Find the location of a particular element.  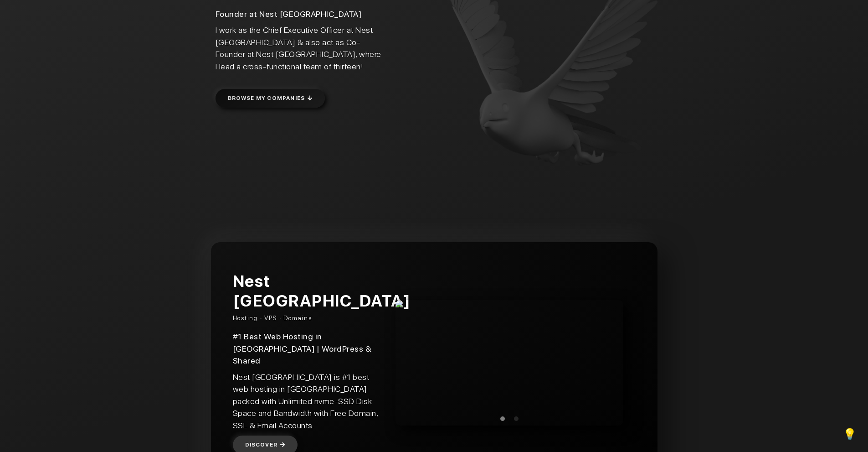

button: Item 1 is located at coordinates (516, 419).